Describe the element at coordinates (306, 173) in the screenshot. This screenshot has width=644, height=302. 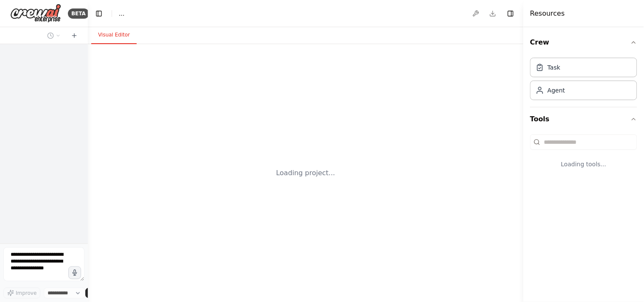
I see `div: Loading project...` at that location.